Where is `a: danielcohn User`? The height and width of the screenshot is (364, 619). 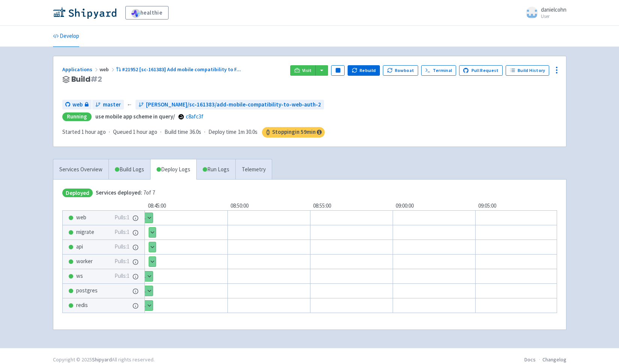
a: danielcohn User is located at coordinates (544, 13).